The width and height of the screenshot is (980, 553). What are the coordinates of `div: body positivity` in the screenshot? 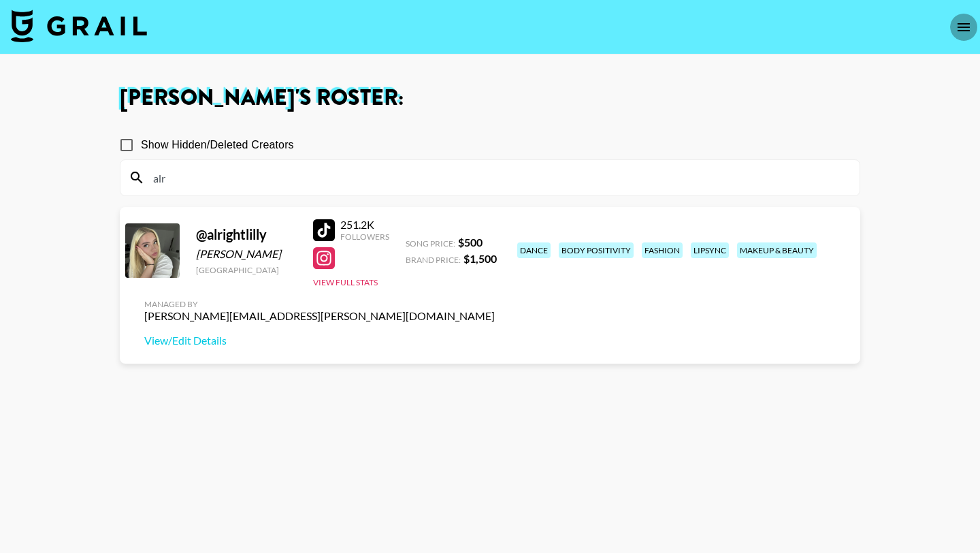 It's located at (596, 250).